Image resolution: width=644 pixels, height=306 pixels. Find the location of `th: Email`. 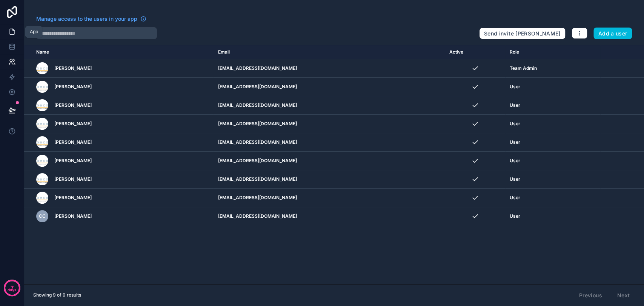

th: Email is located at coordinates (329, 52).